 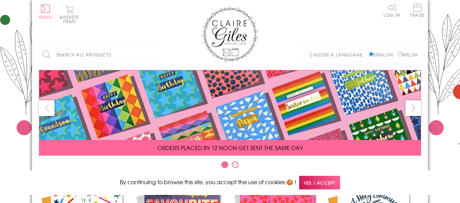 What do you see at coordinates (392, 10) in the screenshot?
I see `a: Log In` at bounding box center [392, 10].